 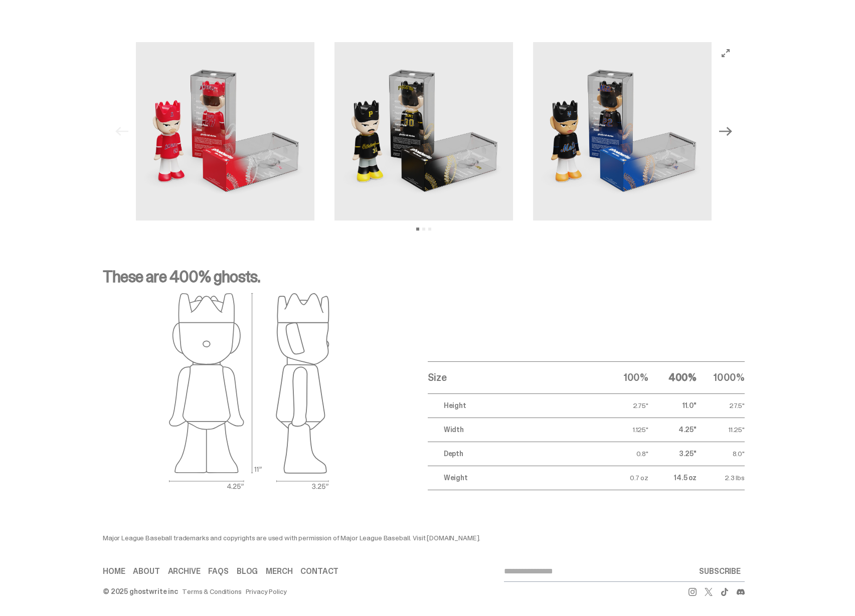 I want to click on th: Size, so click(x=514, y=378).